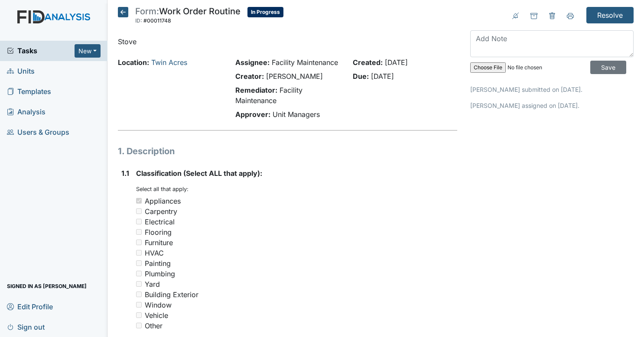 Image resolution: width=644 pixels, height=337 pixels. Describe the element at coordinates (139, 325) in the screenshot. I see `input: Other` at that location.